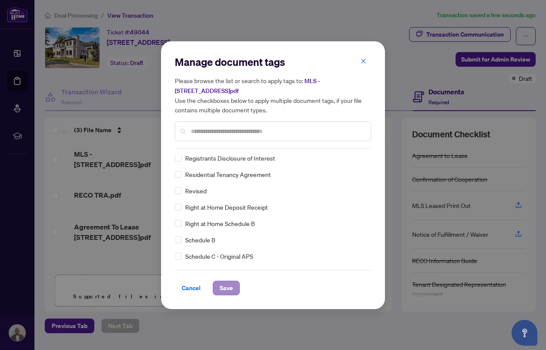  What do you see at coordinates (228, 174) in the screenshot?
I see `span: Residential Tenancy Agreement` at bounding box center [228, 174].